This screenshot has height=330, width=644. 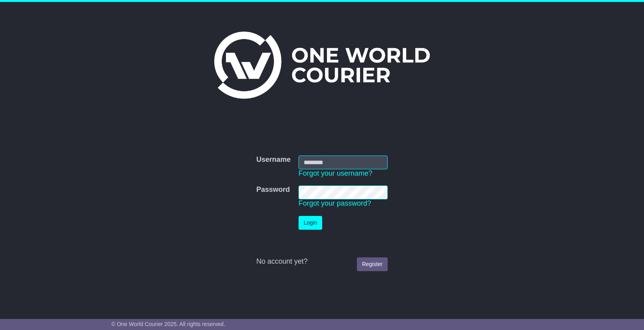 I want to click on a: Forgot your password?, so click(x=335, y=203).